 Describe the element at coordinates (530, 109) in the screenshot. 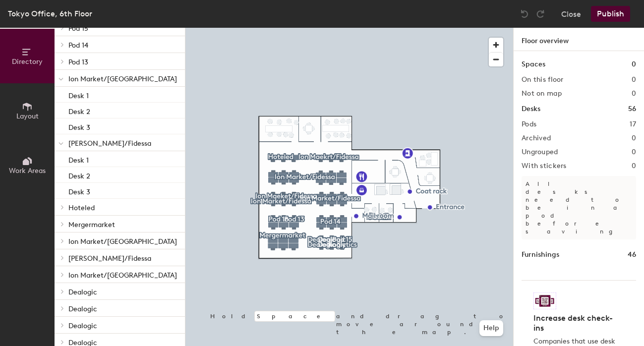

I see `h1: Desks` at that location.